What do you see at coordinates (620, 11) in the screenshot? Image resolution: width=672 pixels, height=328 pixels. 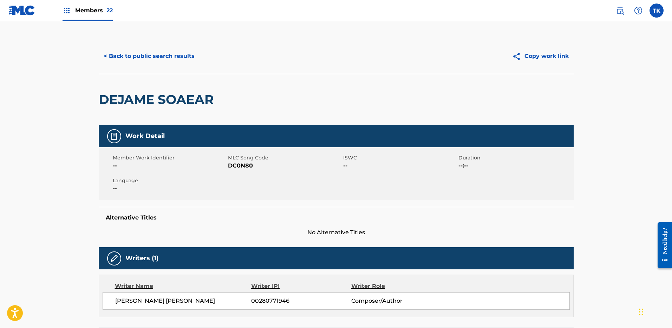 I see `img: search` at bounding box center [620, 11].